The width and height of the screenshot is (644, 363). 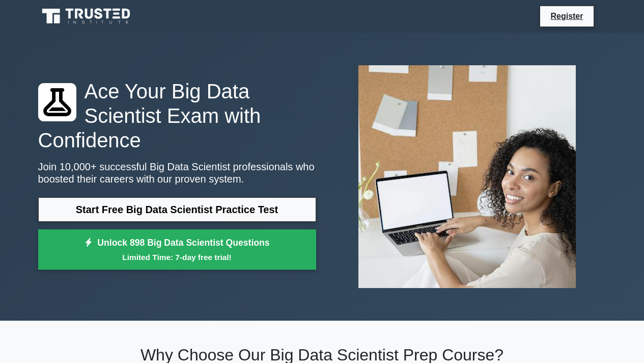 I want to click on h1: Ace Your Big Data Scientist Exam with Confidence, so click(x=177, y=116).